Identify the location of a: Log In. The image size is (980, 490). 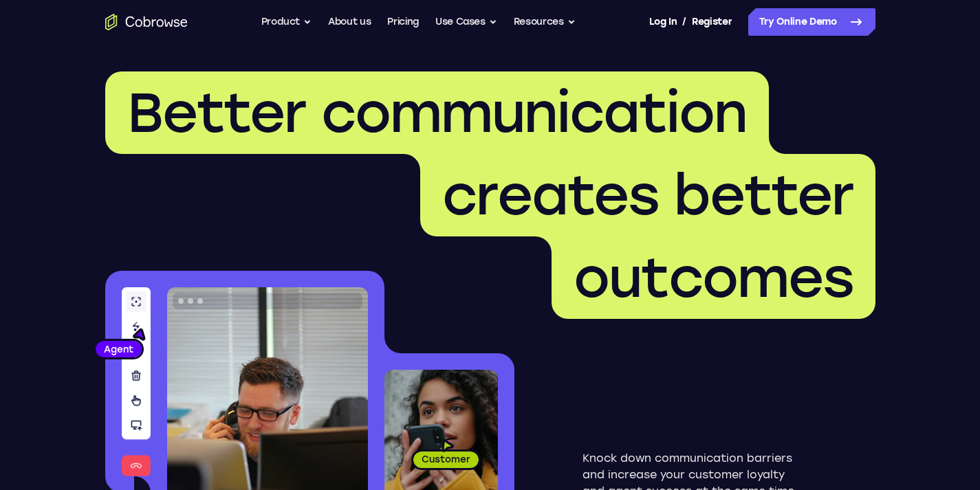
(663, 22).